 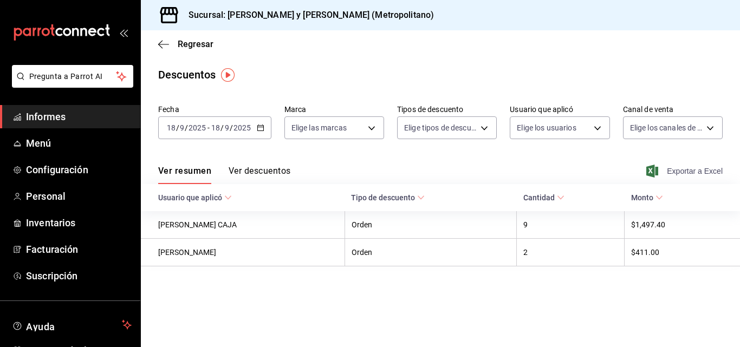 I want to click on font: Tipo de descuento, so click(x=383, y=198).